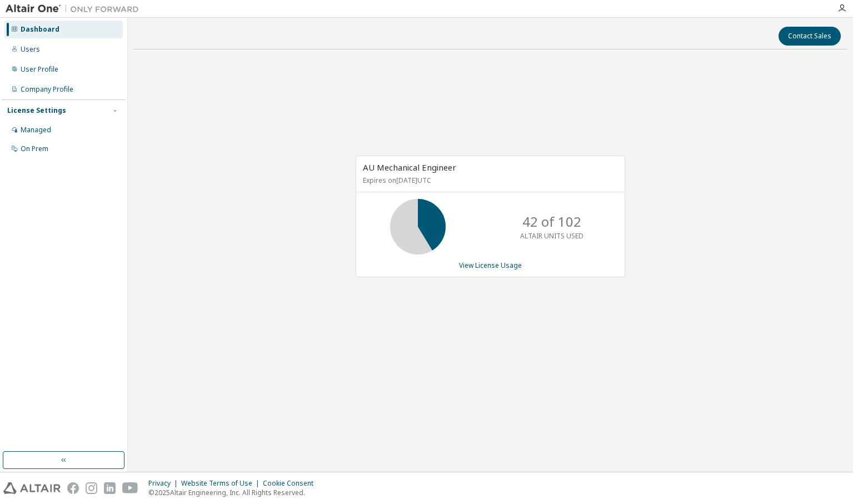  Describe the element at coordinates (222, 483) in the screenshot. I see `div: Website Terms of Use` at that location.